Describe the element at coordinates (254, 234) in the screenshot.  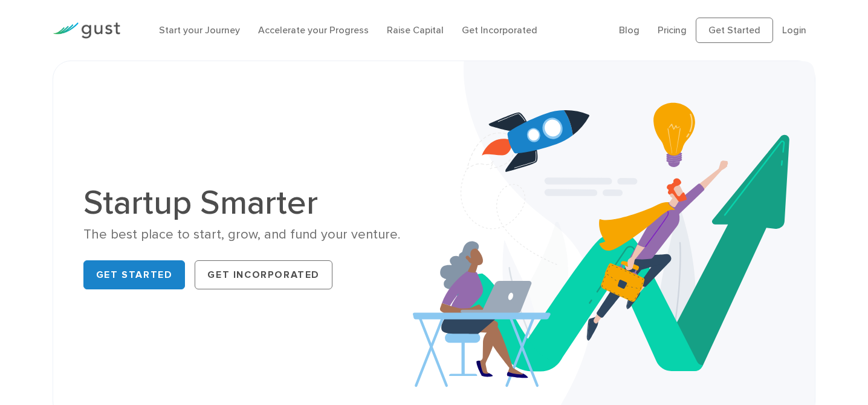
I see `div: The best place to start, grow, and fund your venture.` at that location.